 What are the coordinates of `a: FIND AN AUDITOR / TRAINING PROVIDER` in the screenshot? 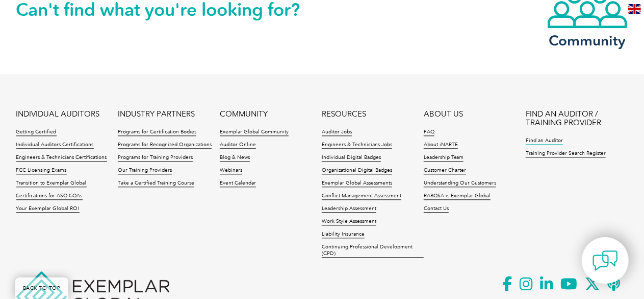 It's located at (577, 119).